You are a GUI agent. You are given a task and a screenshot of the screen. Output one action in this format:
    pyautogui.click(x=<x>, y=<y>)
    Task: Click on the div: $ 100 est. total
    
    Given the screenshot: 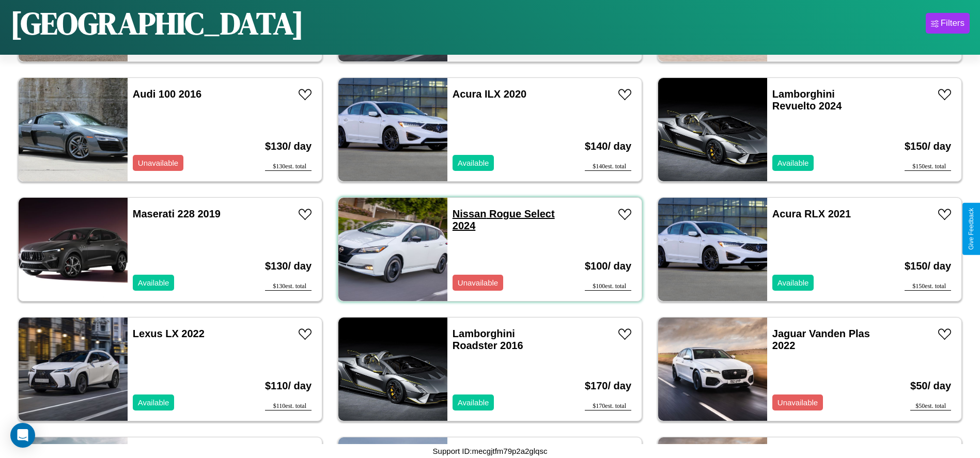 What is the action you would take?
    pyautogui.click(x=608, y=286)
    